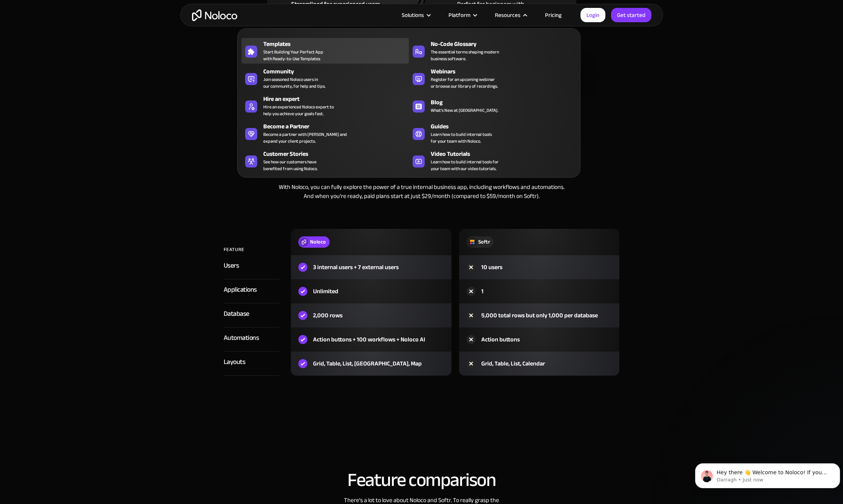 This screenshot has height=504, width=843. What do you see at coordinates (368, 339) in the screenshot?
I see `div: Action buttons + 100 workflows + Noloco AI` at bounding box center [368, 339].